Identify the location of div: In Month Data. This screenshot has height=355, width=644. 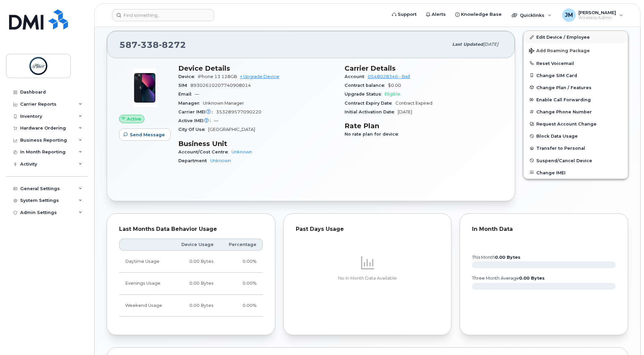
(544, 229).